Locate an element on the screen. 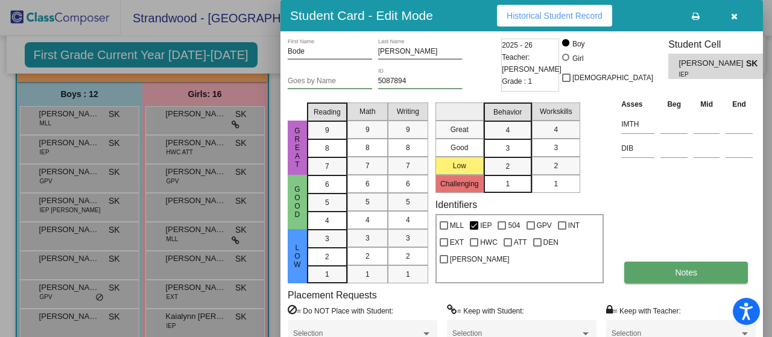  th: Beg is located at coordinates (673, 104).